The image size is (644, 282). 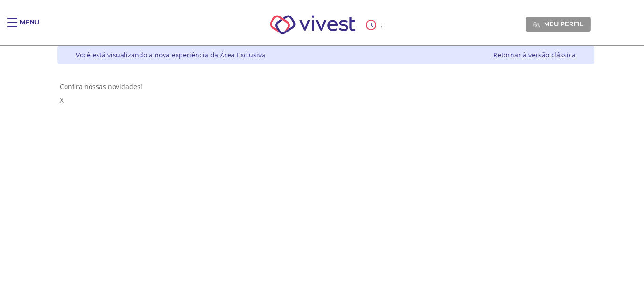 I want to click on img: Vivest, so click(x=312, y=25).